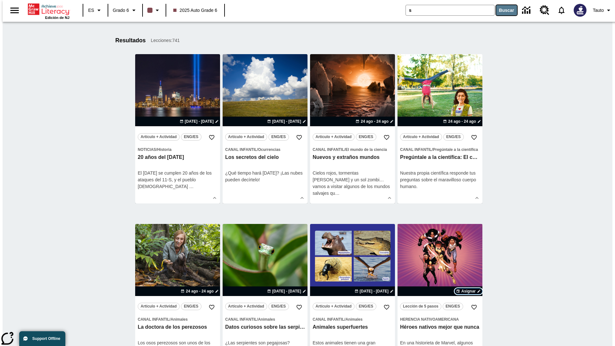 Image resolution: width=615 pixels, height=346 pixels. Describe the element at coordinates (178, 149) in the screenshot. I see `span: Tema: Noticias/Historia` at that location.